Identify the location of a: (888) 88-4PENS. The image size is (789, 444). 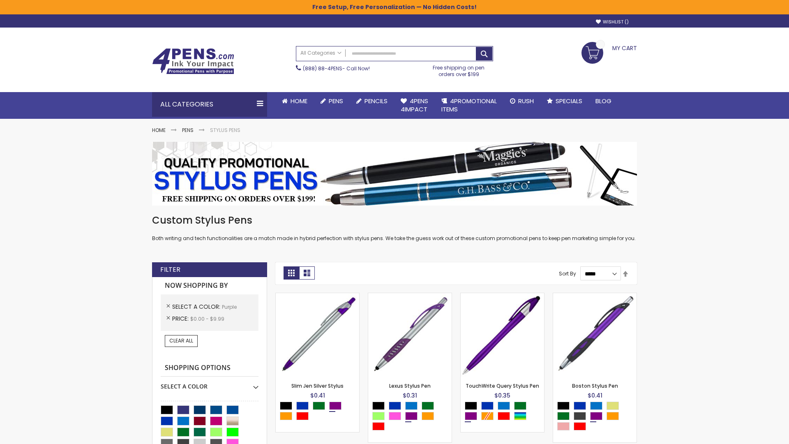
(322, 68).